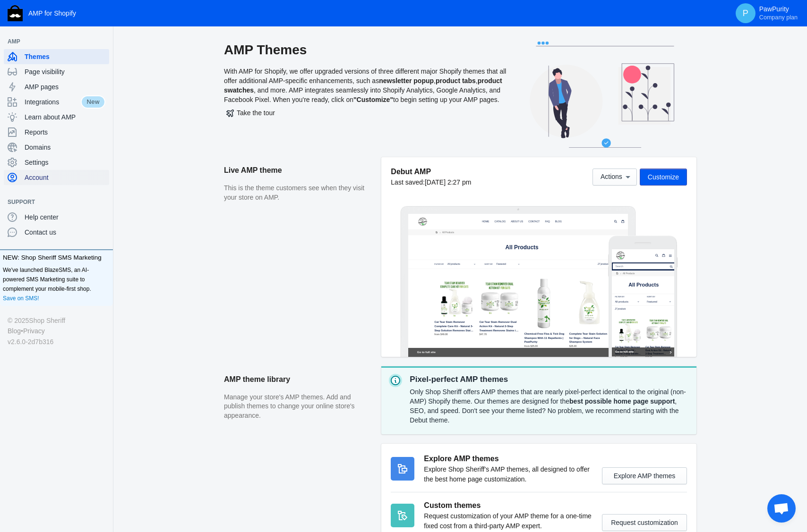 This screenshot has height=532, width=807. What do you see at coordinates (51, 41) in the screenshot?
I see `span: AMP` at bounding box center [51, 41].